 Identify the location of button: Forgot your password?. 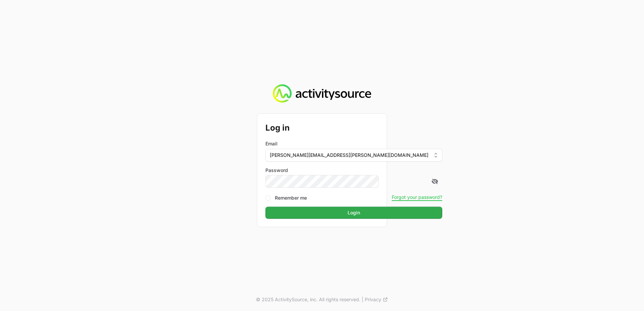
(417, 197).